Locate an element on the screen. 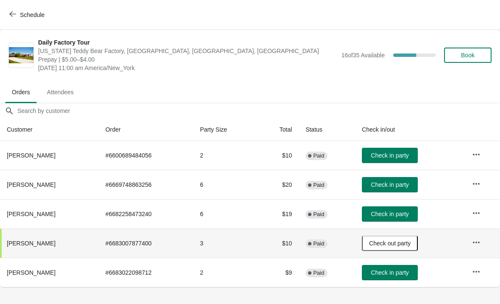 The height and width of the screenshot is (304, 500). span: Daily Factory Tour is located at coordinates (187, 42).